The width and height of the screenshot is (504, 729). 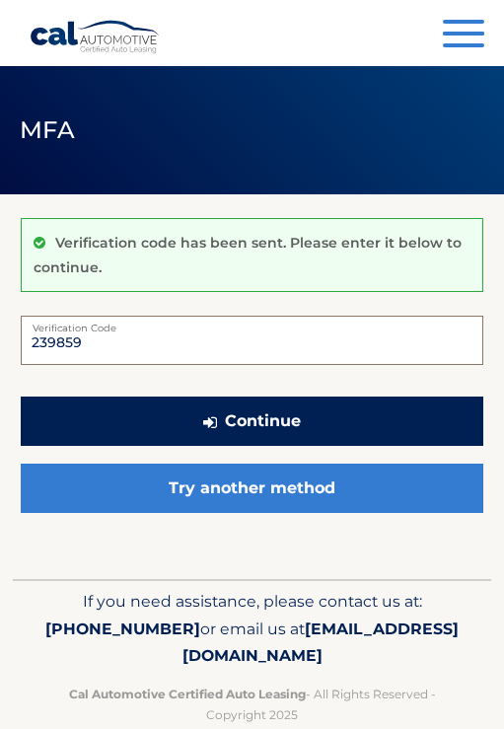 What do you see at coordinates (252, 705) in the screenshot?
I see `p: - All Rights Reserved - Copyright 2025` at bounding box center [252, 705].